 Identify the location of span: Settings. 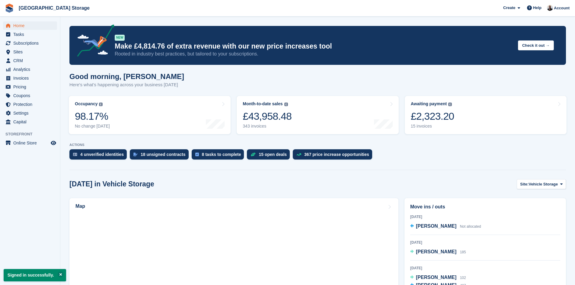
(31, 113).